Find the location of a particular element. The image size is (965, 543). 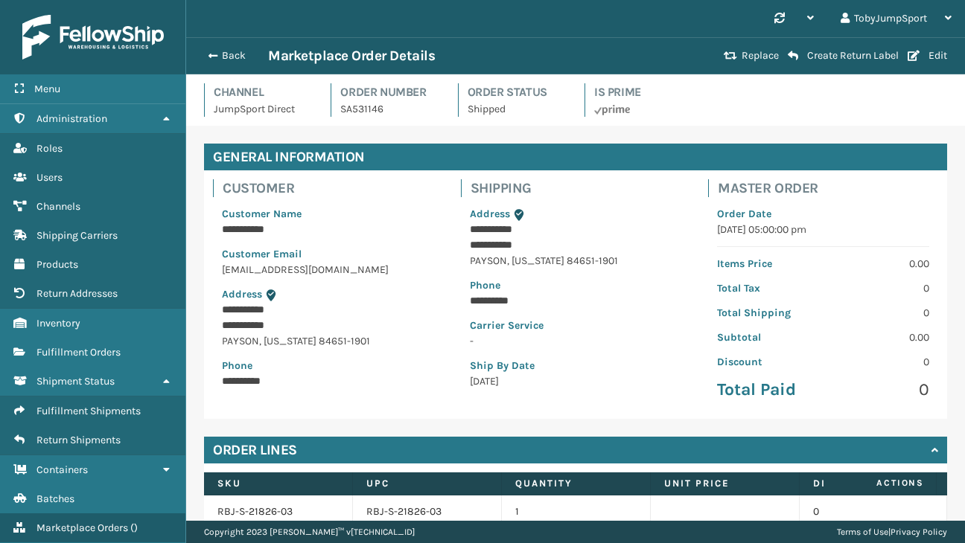

p: Total Tax is located at coordinates (765, 288).